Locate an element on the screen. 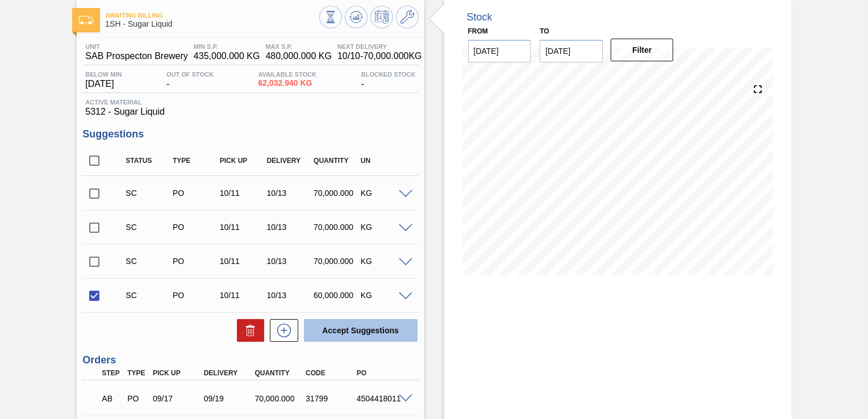 The width and height of the screenshot is (868, 419). div: 09/17/2025 is located at coordinates (178, 399).